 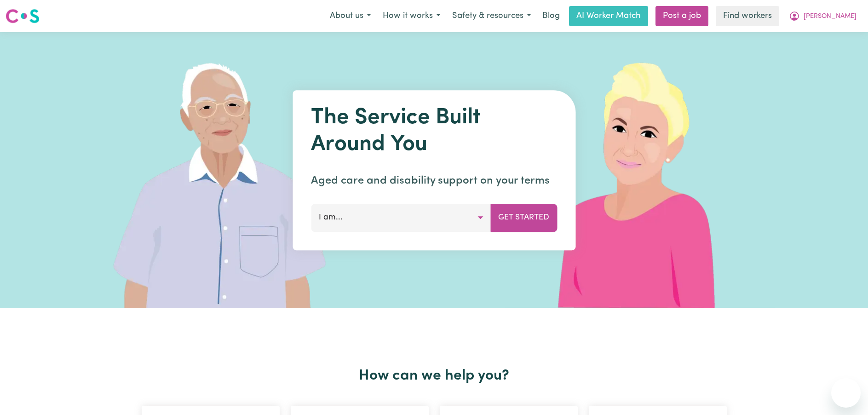 What do you see at coordinates (491, 16) in the screenshot?
I see `button: Safety & resources` at bounding box center [491, 16].